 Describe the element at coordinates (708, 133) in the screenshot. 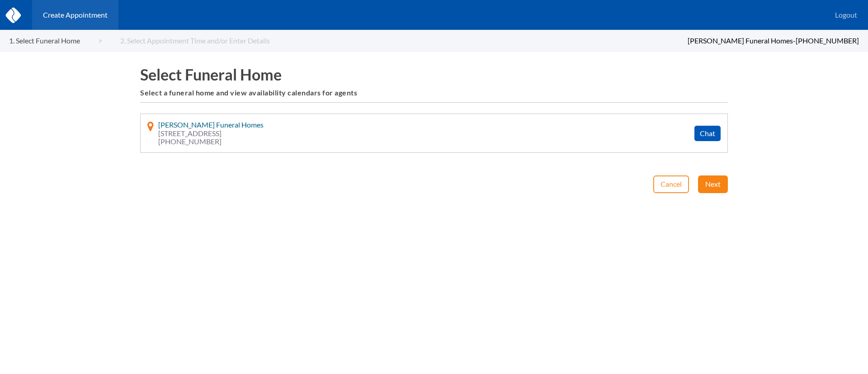

I see `button: Chat` at that location.